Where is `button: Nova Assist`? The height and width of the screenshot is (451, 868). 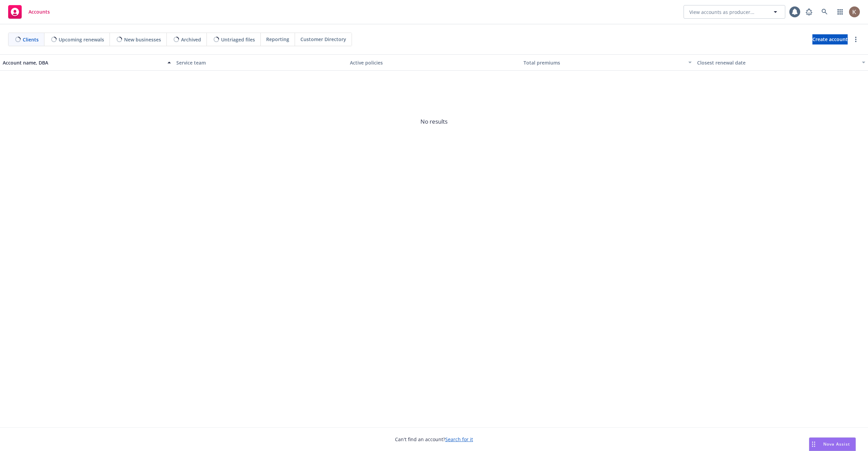 button: Nova Assist is located at coordinates (832, 444).